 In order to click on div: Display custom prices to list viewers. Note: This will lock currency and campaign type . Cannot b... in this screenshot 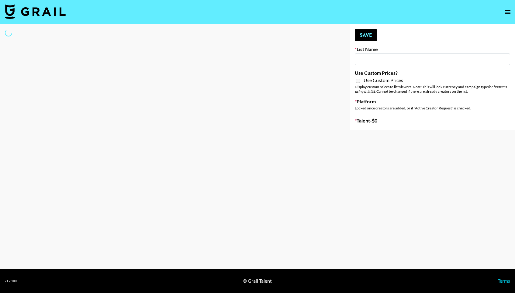, I will do `click(432, 89)`.